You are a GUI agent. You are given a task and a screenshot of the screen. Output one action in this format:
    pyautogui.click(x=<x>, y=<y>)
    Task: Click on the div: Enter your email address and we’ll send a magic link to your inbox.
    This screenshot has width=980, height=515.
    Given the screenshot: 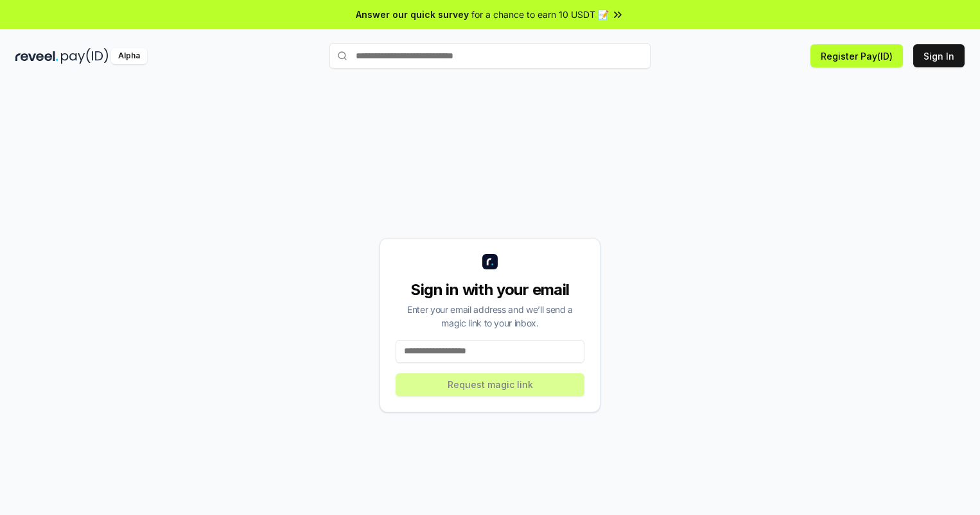 What is the action you would take?
    pyautogui.click(x=490, y=316)
    